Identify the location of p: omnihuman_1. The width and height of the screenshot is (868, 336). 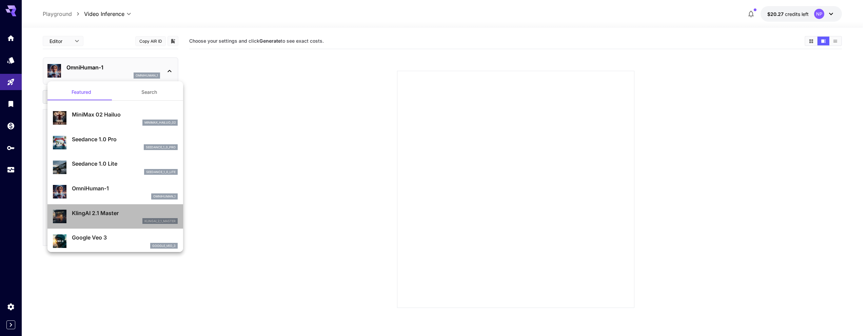
(164, 196).